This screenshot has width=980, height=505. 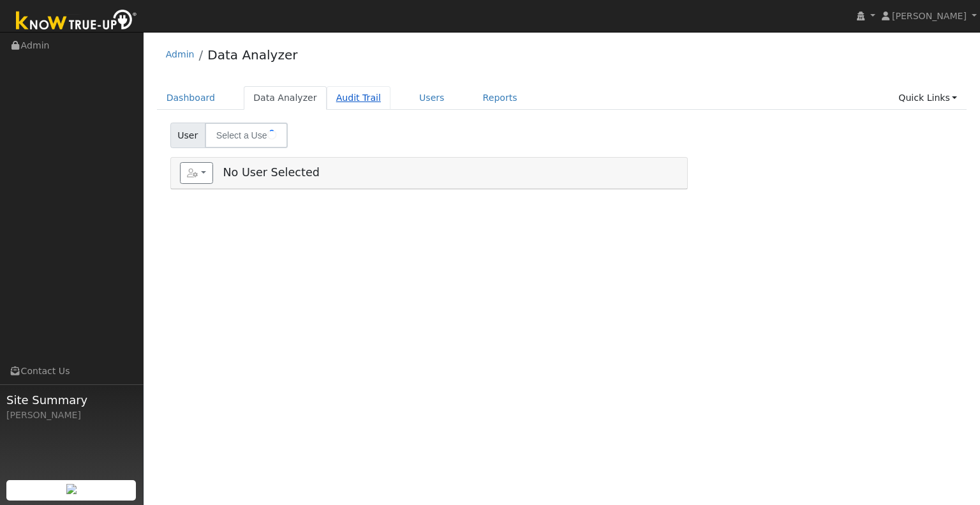 What do you see at coordinates (432, 97) in the screenshot?
I see `a: Users` at bounding box center [432, 97].